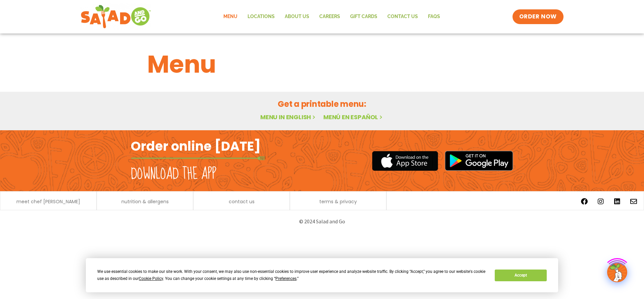  I want to click on img: google_play, so click(479, 161).